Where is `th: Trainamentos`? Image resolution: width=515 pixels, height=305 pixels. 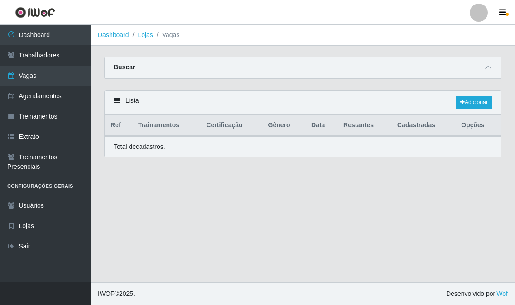 th: Trainamentos is located at coordinates (167, 125).